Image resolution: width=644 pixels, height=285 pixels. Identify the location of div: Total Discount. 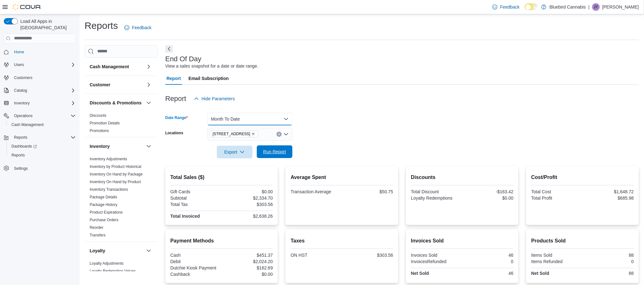
(436, 192).